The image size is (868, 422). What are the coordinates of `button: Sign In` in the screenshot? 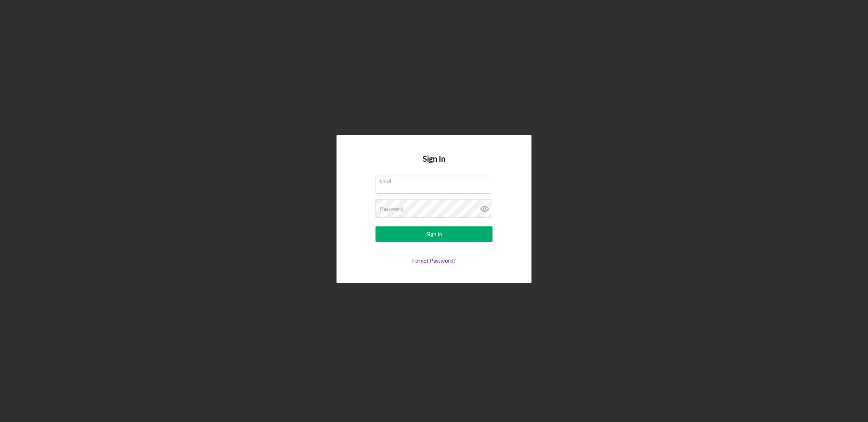 It's located at (434, 234).